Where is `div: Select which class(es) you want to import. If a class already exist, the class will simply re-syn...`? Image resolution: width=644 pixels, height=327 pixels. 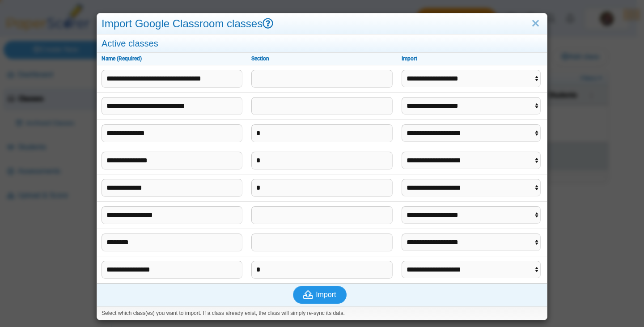
div: Select which class(es) you want to import. If a class already exist, the class will simply re-syn... is located at coordinates (322, 313).